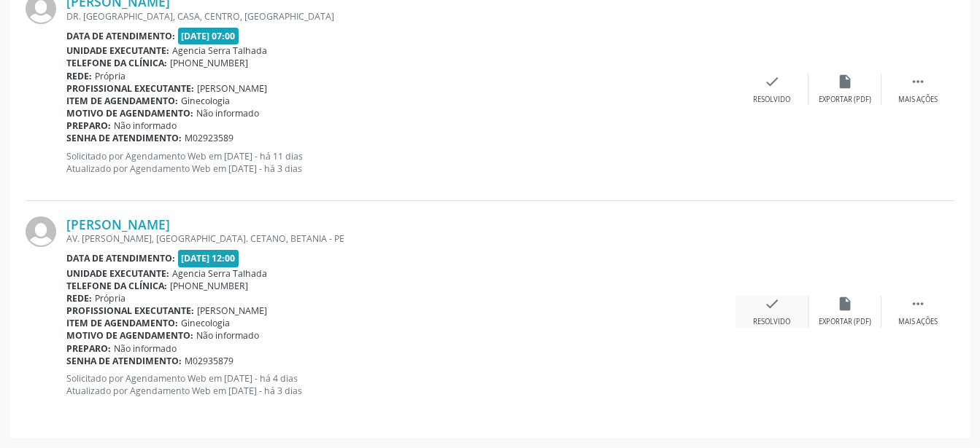  I want to click on img: img, so click(41, 232).